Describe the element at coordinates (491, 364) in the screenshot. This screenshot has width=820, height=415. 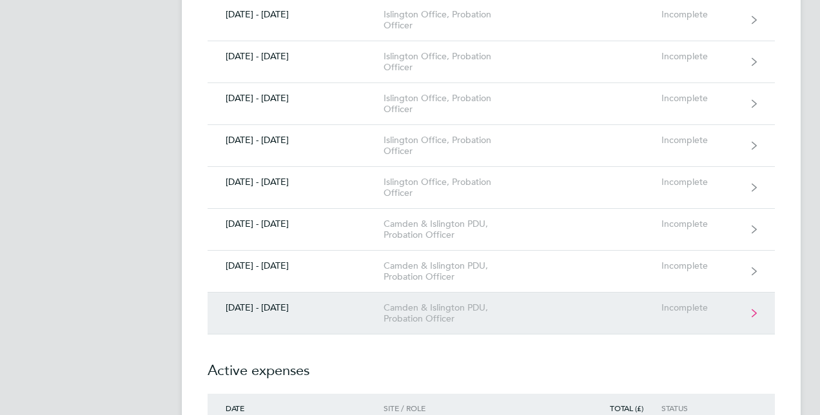
I see `h2: Active expenses` at that location.